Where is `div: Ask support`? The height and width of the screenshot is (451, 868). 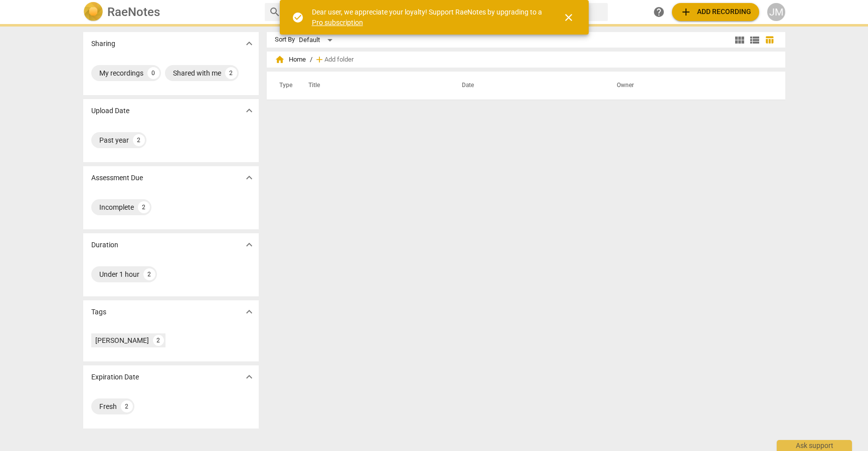 div: Ask support is located at coordinates (814, 445).